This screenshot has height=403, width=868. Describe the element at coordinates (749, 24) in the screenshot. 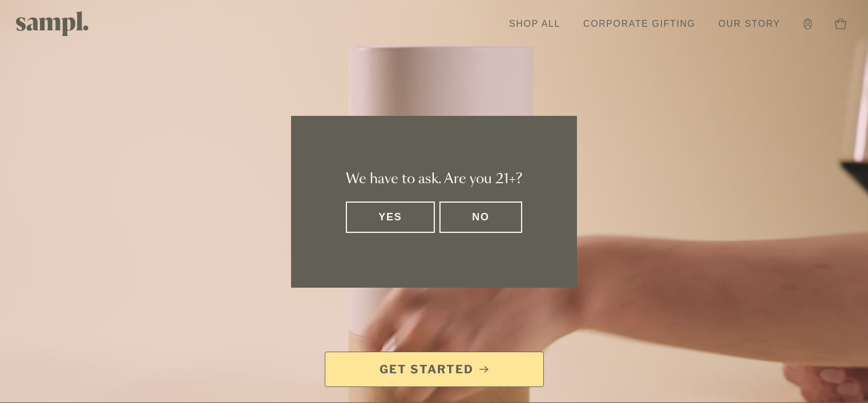

I see `a: Our Story` at that location.